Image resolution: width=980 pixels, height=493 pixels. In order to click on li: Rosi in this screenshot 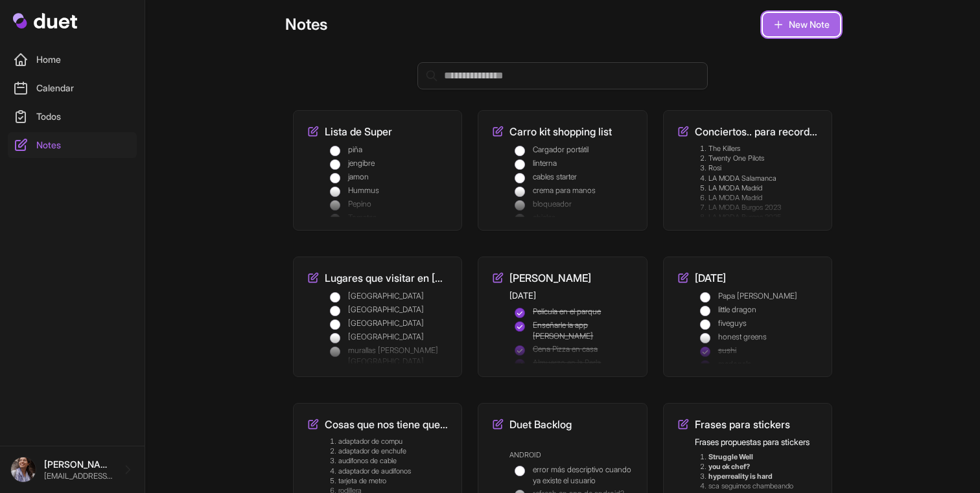, I will do `click(759, 168)`.